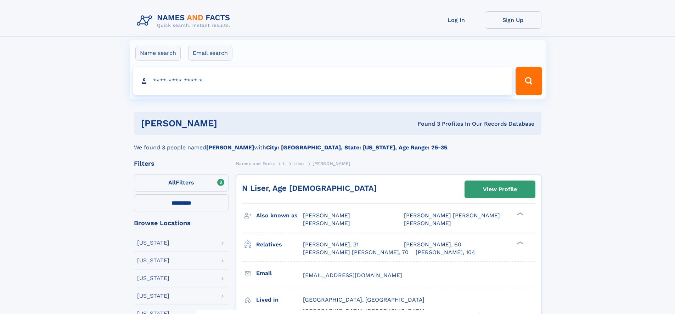  I want to click on h3: Email, so click(280, 273).